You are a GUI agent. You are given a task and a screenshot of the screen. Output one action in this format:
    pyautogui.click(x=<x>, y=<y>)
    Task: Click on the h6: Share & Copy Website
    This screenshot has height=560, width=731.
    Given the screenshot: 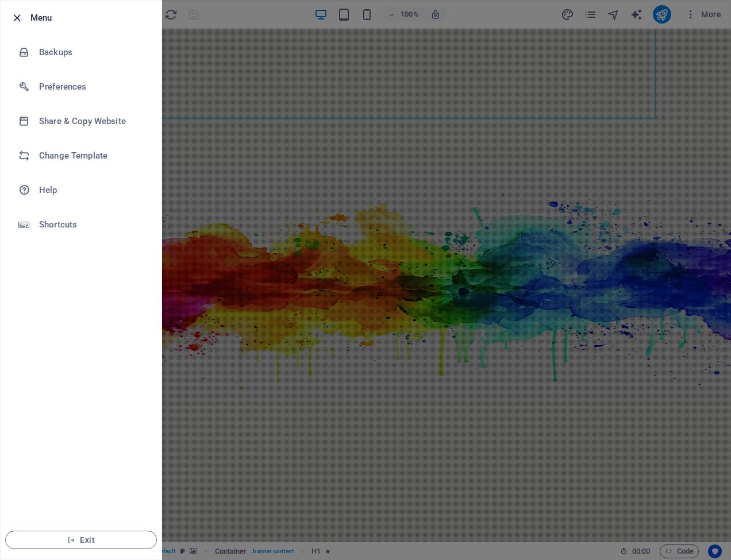 What is the action you would take?
    pyautogui.click(x=92, y=121)
    